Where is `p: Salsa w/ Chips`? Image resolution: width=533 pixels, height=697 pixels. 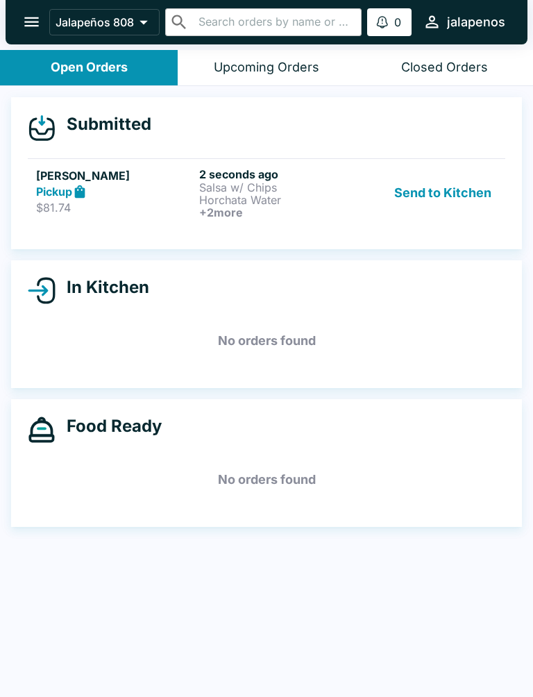
p: Salsa w/ Chips is located at coordinates (278, 187).